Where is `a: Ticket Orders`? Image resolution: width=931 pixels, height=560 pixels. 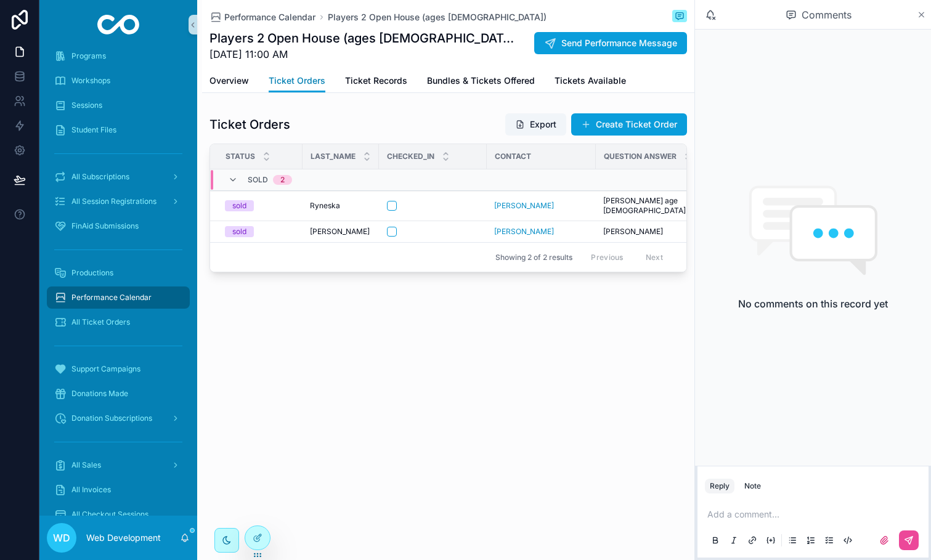
a: Ticket Orders is located at coordinates (297, 82).